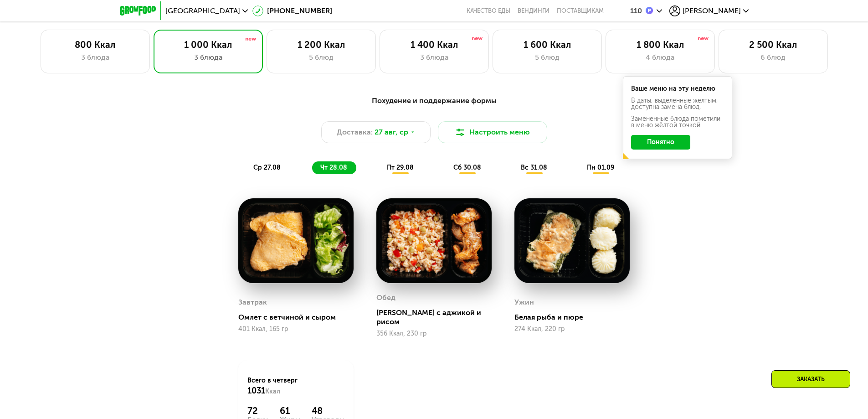  I want to click on span: пт 29.08, so click(400, 167).